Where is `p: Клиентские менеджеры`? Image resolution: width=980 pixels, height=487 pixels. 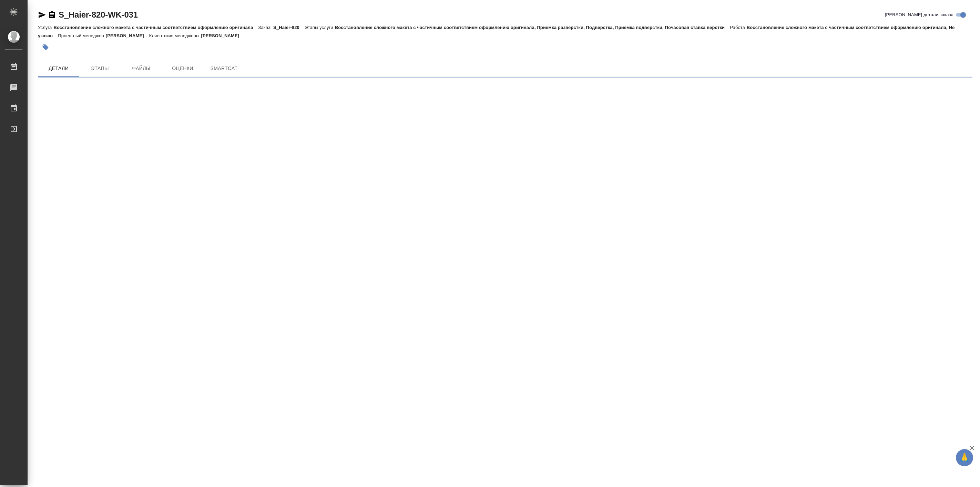 p: Клиентские менеджеры is located at coordinates (175, 35).